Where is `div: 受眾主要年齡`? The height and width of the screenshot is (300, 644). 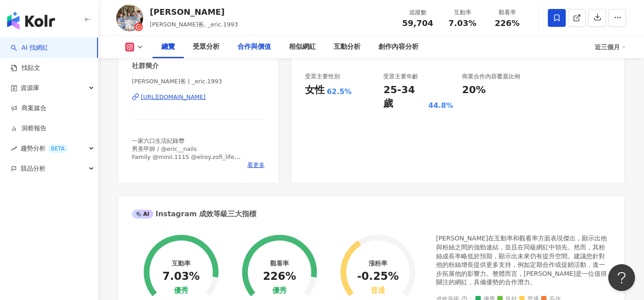
div: 受眾主要年齡 is located at coordinates (401, 76).